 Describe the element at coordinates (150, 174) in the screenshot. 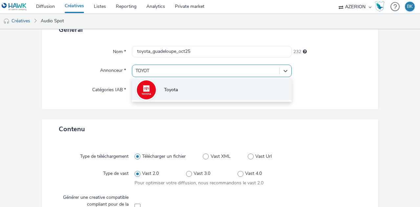

I see `span: Vast 2.0` at that location.